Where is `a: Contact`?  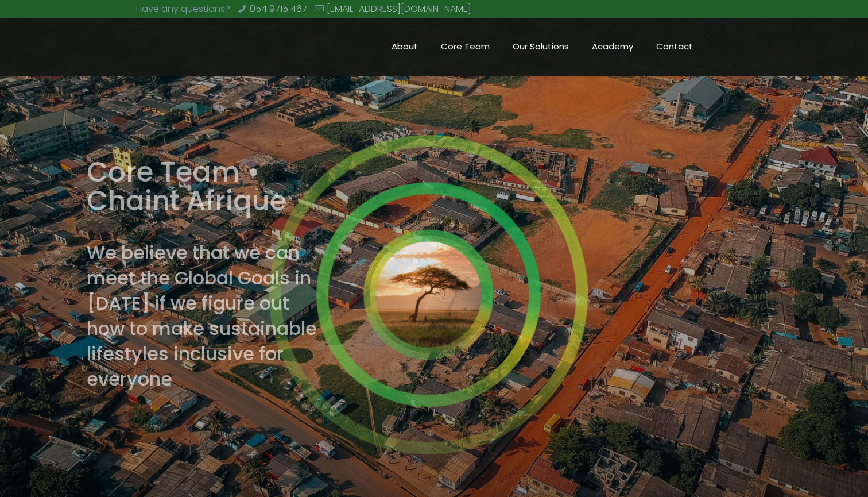 a: Contact is located at coordinates (674, 47).